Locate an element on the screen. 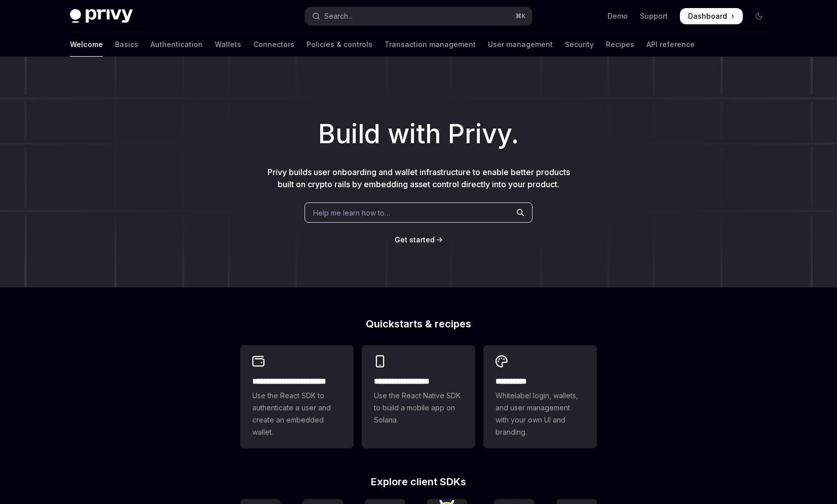 The height and width of the screenshot is (504, 837). button: Toggle dark mode is located at coordinates (759, 16).